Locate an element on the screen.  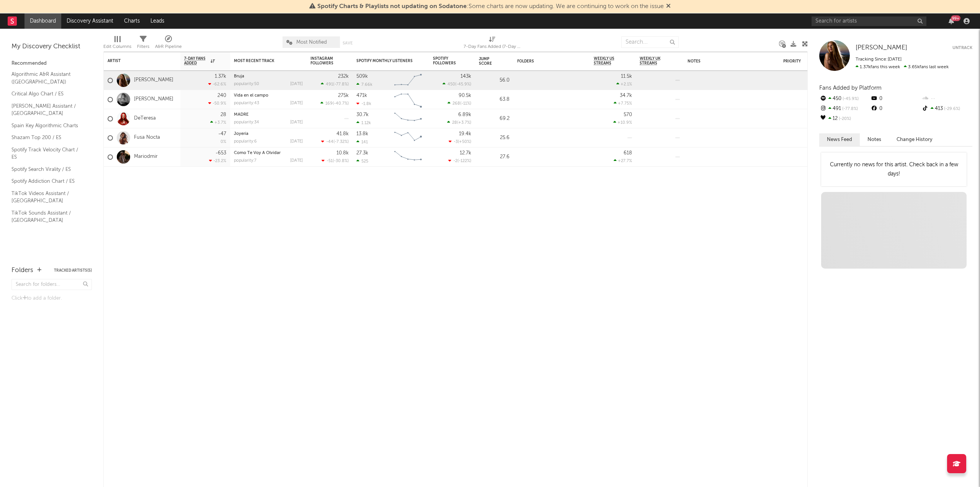
a: Fusa Nocta is located at coordinates (147, 137).